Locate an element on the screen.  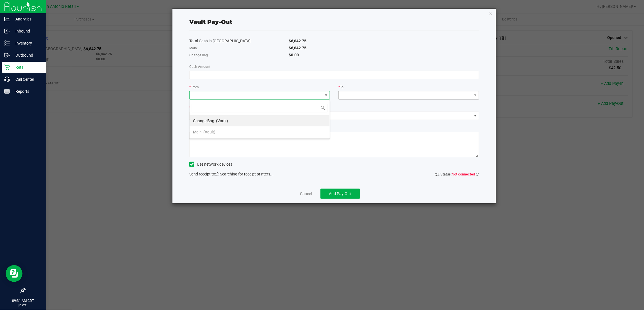
span: Change Bag is located at coordinates (203, 121).